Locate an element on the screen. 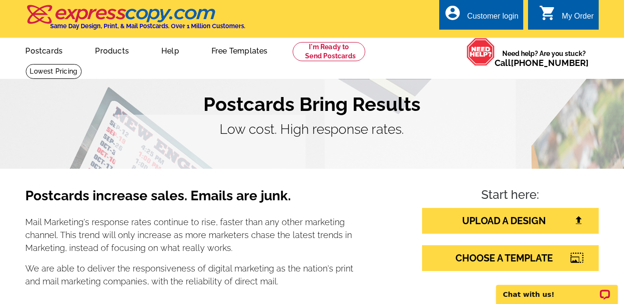  span: Call is located at coordinates (542, 63).